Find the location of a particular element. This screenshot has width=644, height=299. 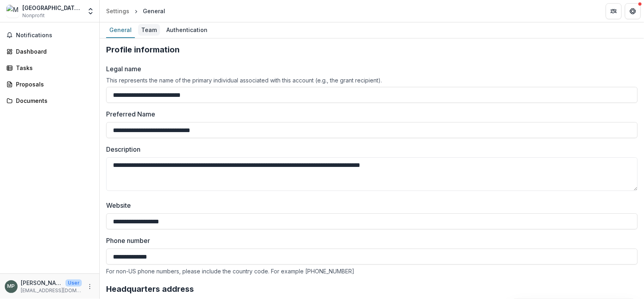

span: Nonprofit is located at coordinates (33, 16).